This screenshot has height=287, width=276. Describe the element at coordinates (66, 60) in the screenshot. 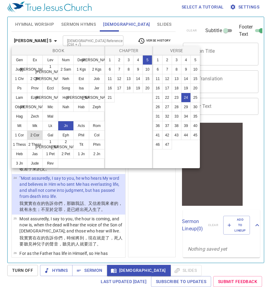

I see `button: Num` at that location.